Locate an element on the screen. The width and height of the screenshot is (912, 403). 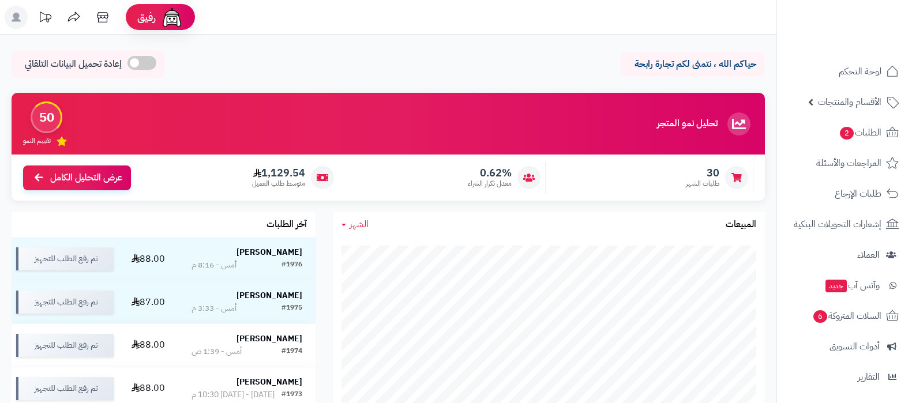
span: المراجعات والأسئلة is located at coordinates (848, 163).